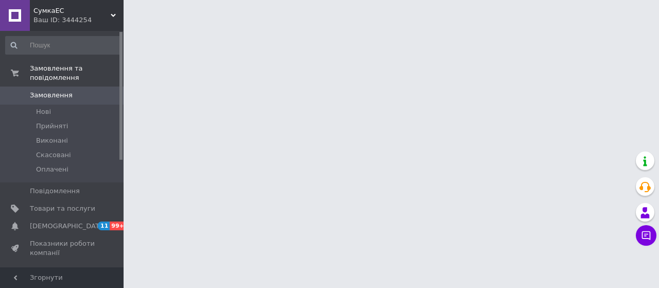  I want to click on span: Показники роботи компанії, so click(62, 248).